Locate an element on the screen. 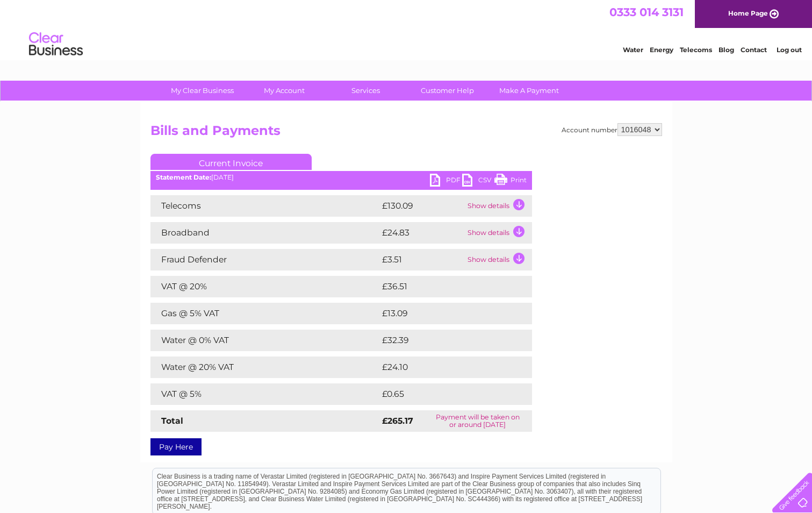 This screenshot has height=513, width=812. a: Water is located at coordinates (634, 49).